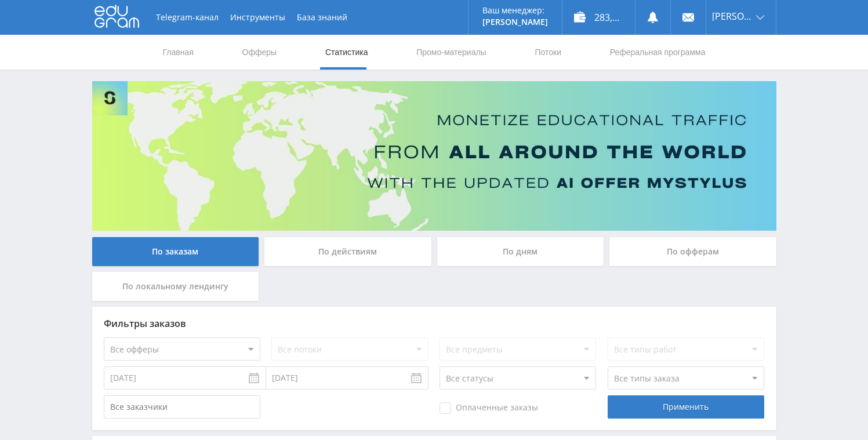 Image resolution: width=868 pixels, height=440 pixels. What do you see at coordinates (693, 251) in the screenshot?
I see `div: По офферам` at bounding box center [693, 251].